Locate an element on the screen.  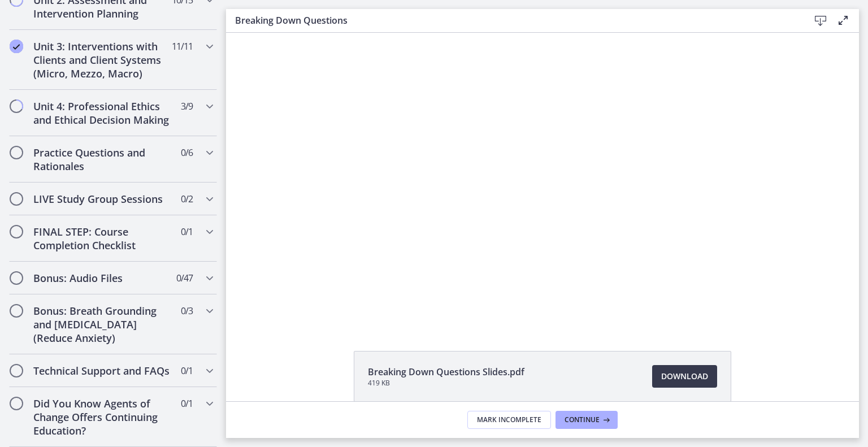
h2: Unit 3: Interventions with Clients and Client Systems (Micro, Mezzo, Macro) is located at coordinates (103, 60).